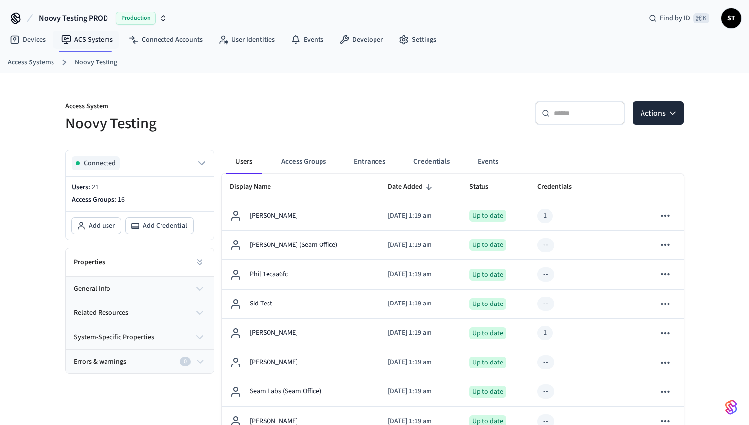 Image resolution: width=749 pixels, height=425 pixels. Describe the element at coordinates (432, 162) in the screenshot. I see `button: Credentials` at that location.